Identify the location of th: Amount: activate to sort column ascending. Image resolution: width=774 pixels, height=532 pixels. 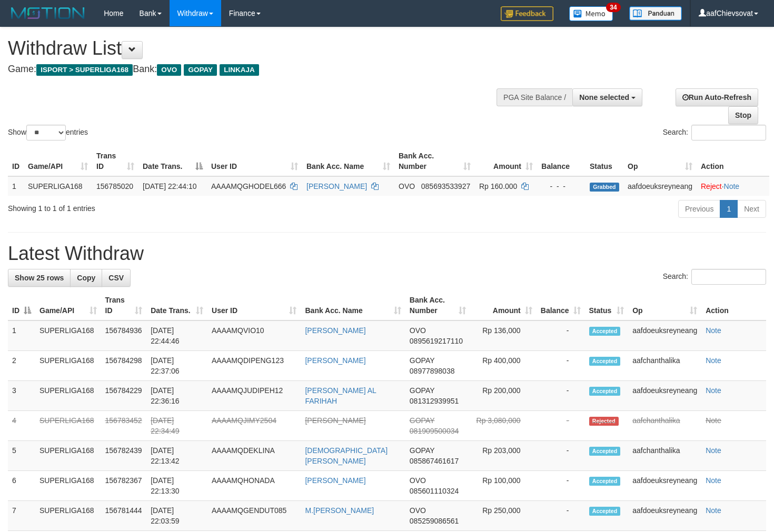
(503, 305).